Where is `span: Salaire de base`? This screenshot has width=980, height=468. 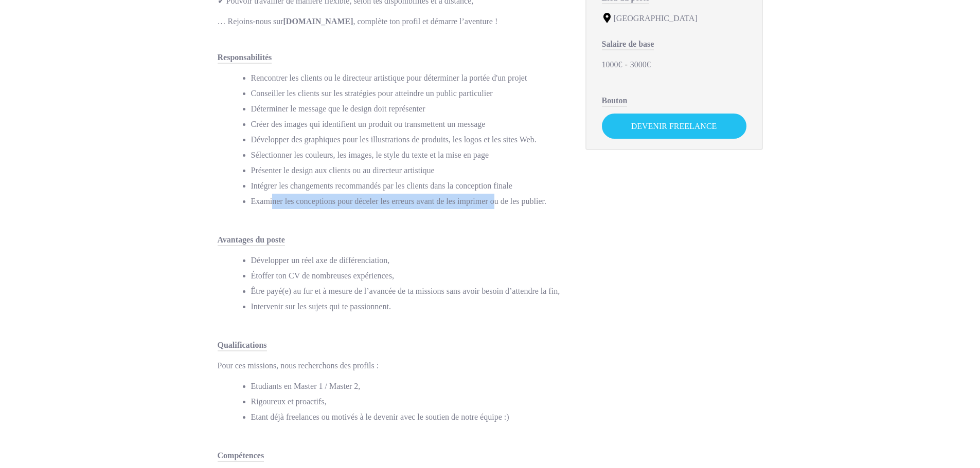
span: Salaire de base is located at coordinates (628, 45).